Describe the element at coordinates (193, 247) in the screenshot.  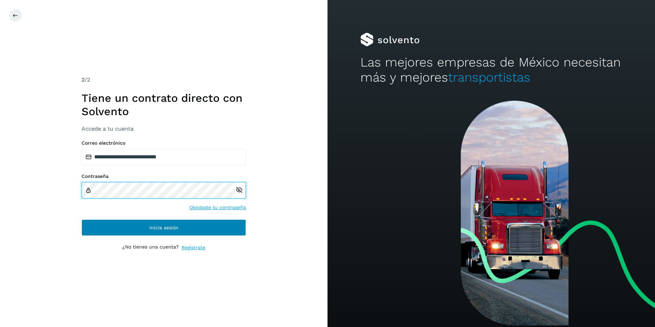
I see `a: Regístrate` at that location.